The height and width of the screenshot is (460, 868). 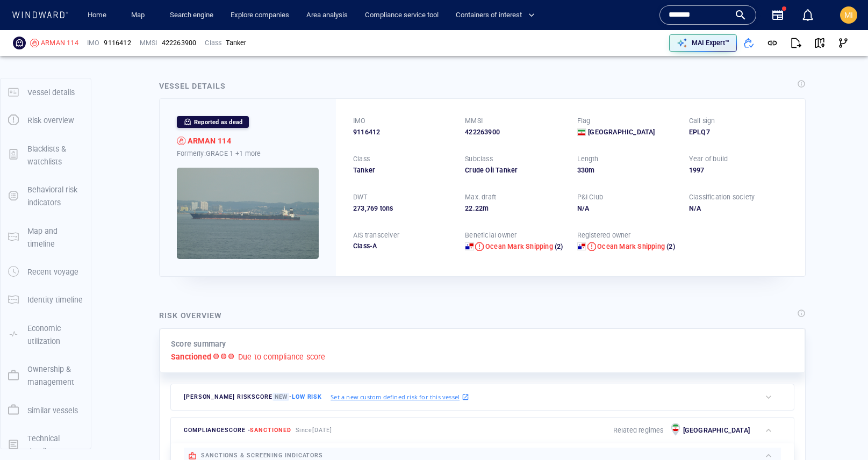 What do you see at coordinates (702, 121) in the screenshot?
I see `p: Call sign` at bounding box center [702, 121].